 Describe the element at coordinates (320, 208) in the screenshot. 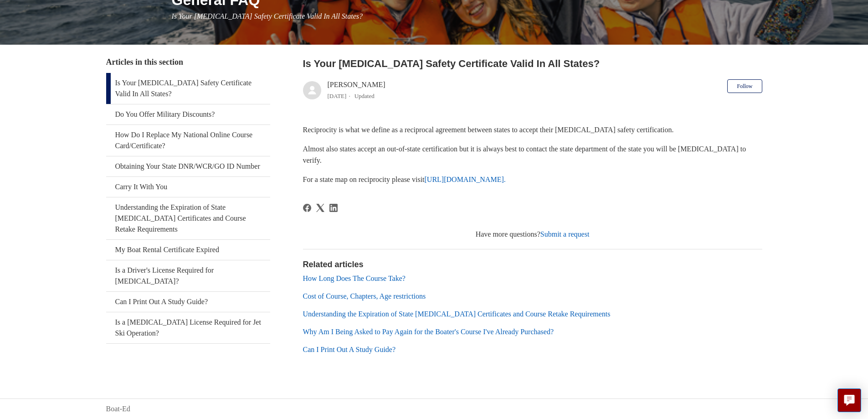

I see `a: X Corp` at that location.